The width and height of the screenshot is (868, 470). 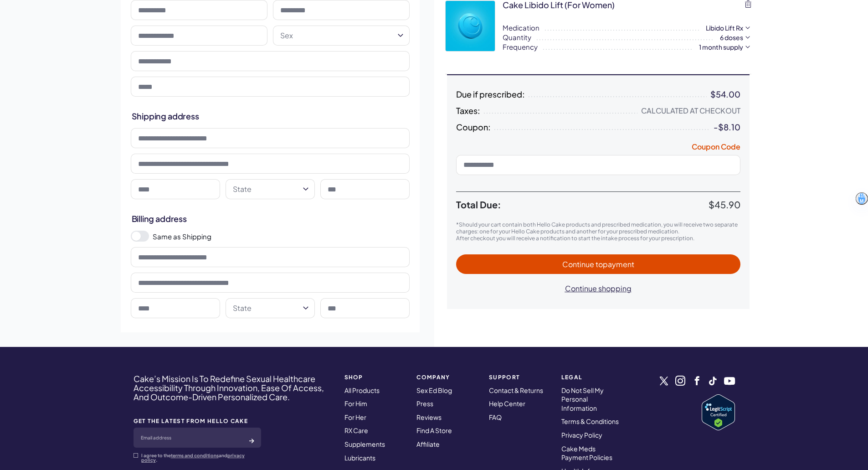 What do you see at coordinates (270, 116) in the screenshot?
I see `h2: Shipping address` at bounding box center [270, 116].